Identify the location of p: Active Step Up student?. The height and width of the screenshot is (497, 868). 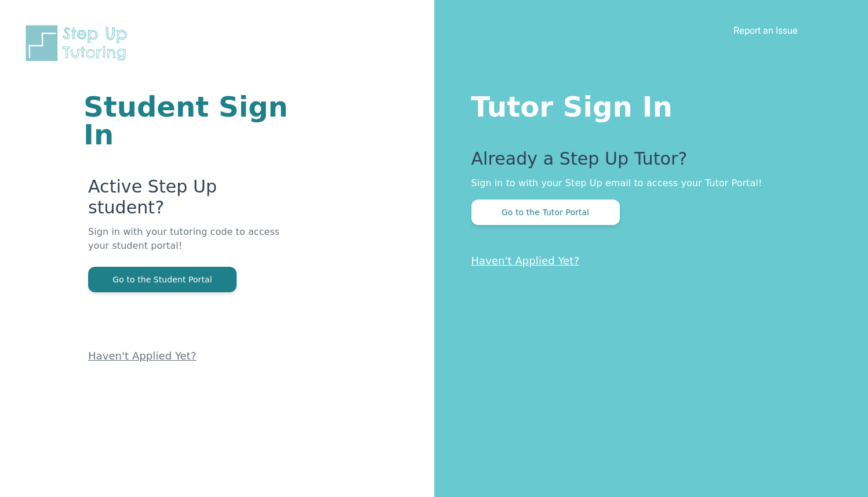
(191, 200).